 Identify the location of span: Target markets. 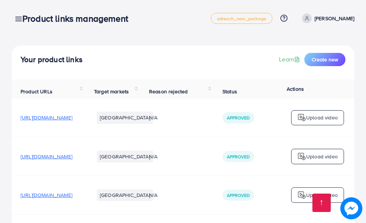
(111, 91).